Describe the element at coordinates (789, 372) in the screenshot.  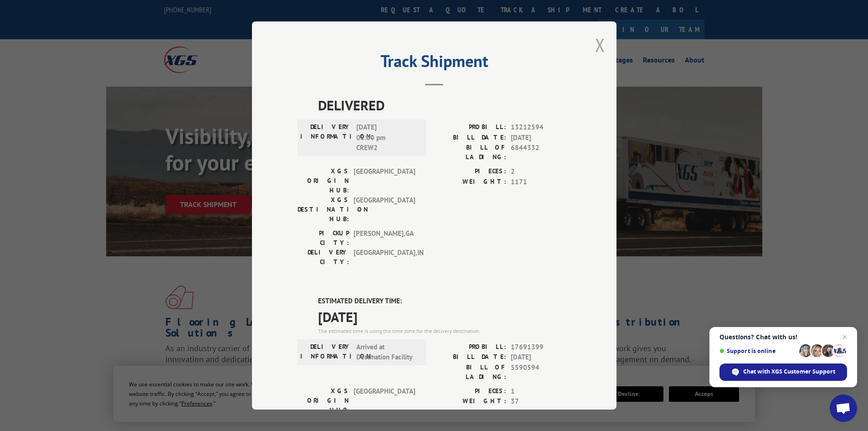
I see `span: Chat with XGS Customer Support` at that location.